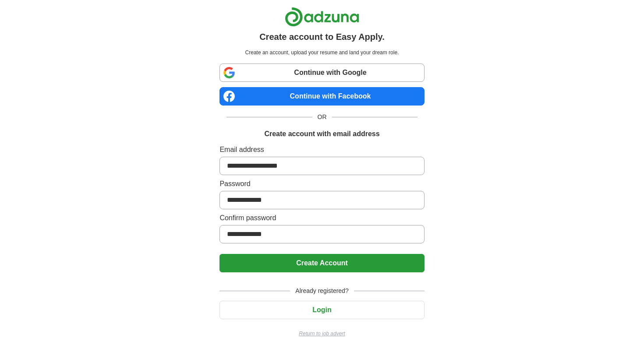 The image size is (644, 338). I want to click on a: Login, so click(321, 309).